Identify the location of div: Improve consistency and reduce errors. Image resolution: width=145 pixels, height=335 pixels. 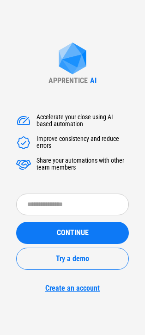
(83, 143).